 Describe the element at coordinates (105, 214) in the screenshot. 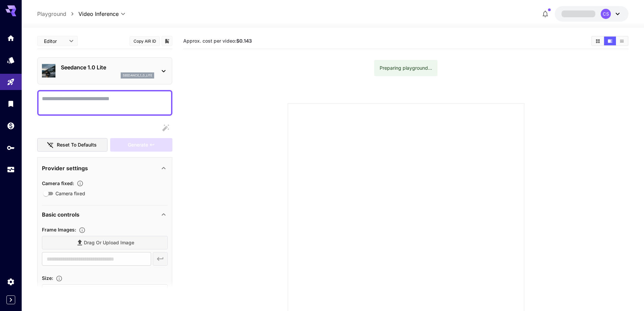

I see `div: Basic controls` at that location.